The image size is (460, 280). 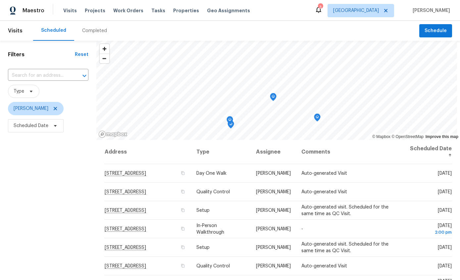 I want to click on span: Zoom out, so click(x=104, y=59).